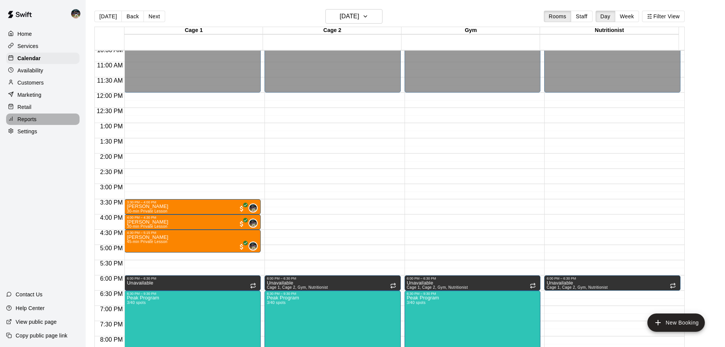  What do you see at coordinates (110, 65) in the screenshot?
I see `span: 11:00 AM` at bounding box center [110, 65].